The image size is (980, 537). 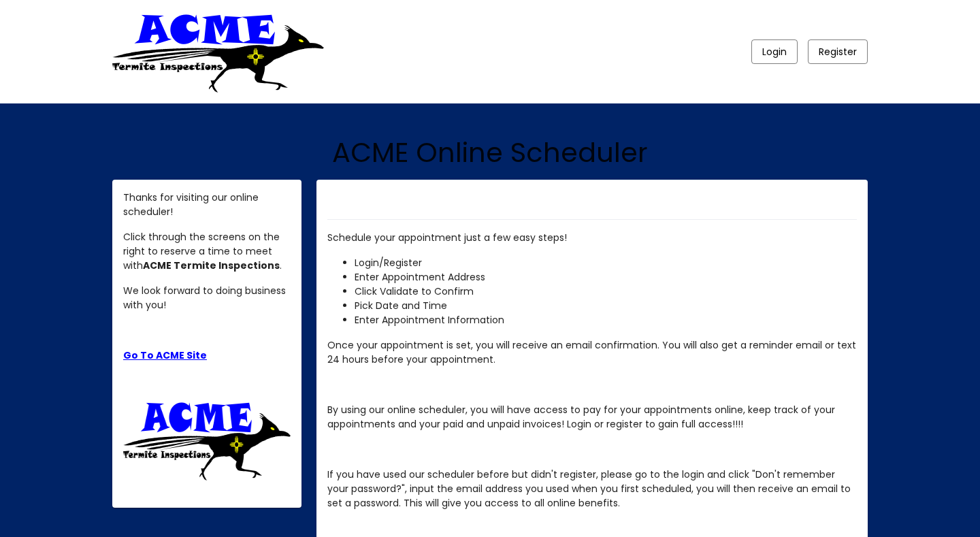 I want to click on span: Register, so click(x=838, y=52).